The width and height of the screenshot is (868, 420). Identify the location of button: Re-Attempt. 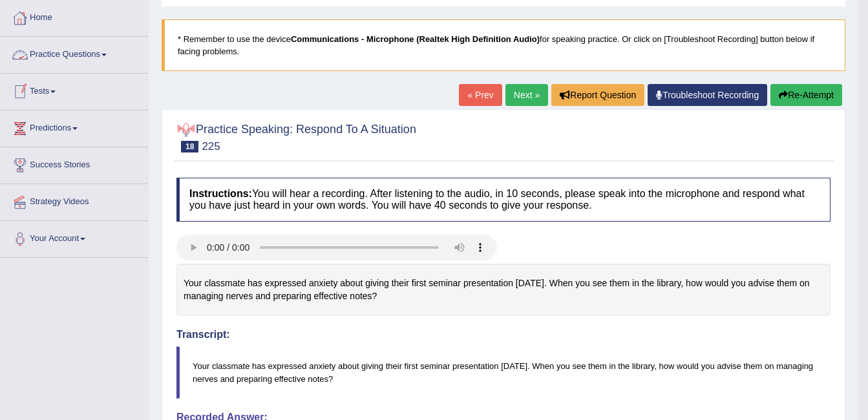
(806, 95).